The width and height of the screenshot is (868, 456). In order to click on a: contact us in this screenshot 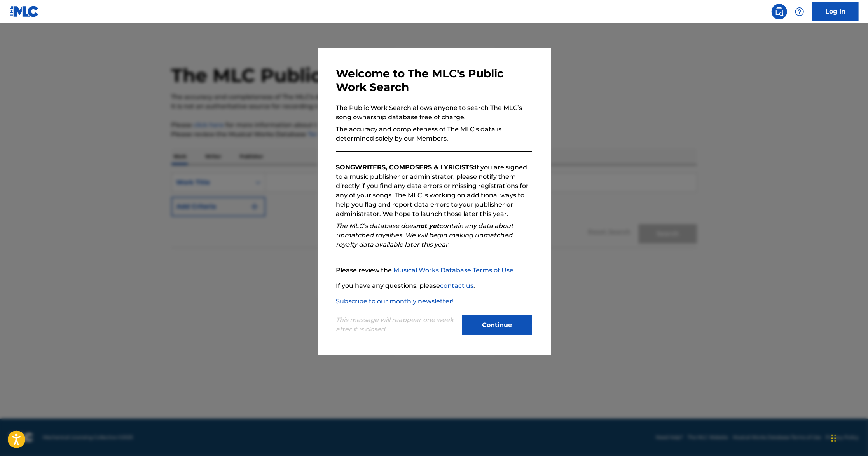, I will do `click(457, 285)`.